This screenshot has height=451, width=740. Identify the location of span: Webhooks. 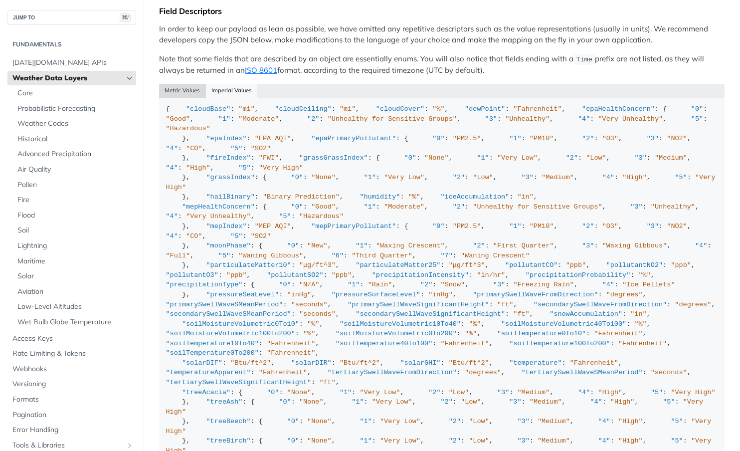
(73, 369).